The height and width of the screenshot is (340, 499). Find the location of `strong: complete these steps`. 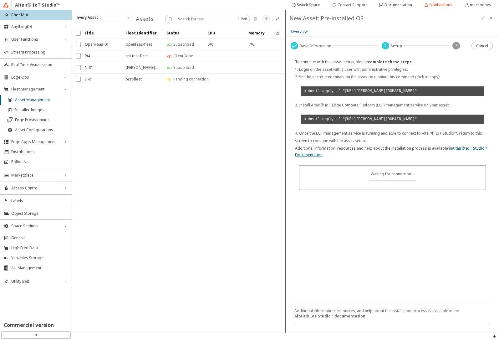

strong: complete these steps is located at coordinates (390, 62).